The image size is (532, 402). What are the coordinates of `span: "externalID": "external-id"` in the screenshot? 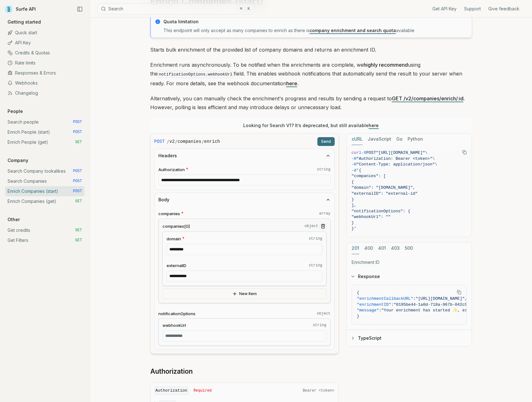 It's located at (385, 193).